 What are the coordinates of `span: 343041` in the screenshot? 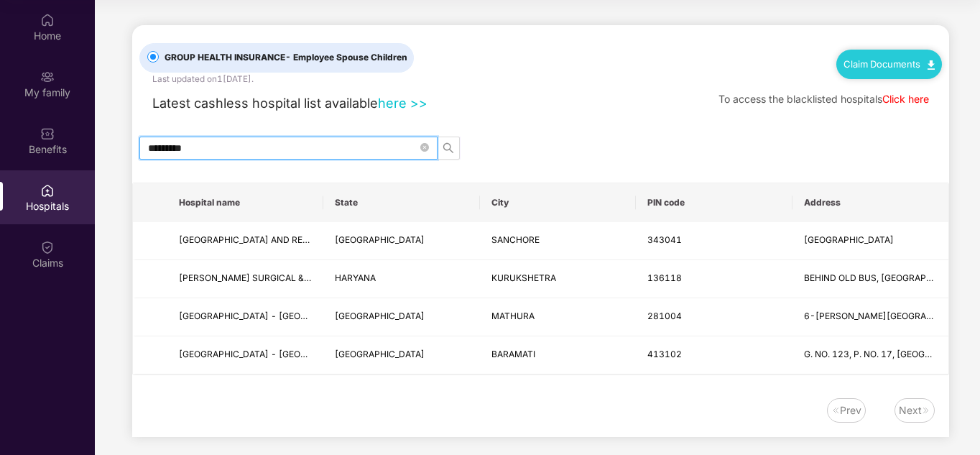 It's located at (665, 240).